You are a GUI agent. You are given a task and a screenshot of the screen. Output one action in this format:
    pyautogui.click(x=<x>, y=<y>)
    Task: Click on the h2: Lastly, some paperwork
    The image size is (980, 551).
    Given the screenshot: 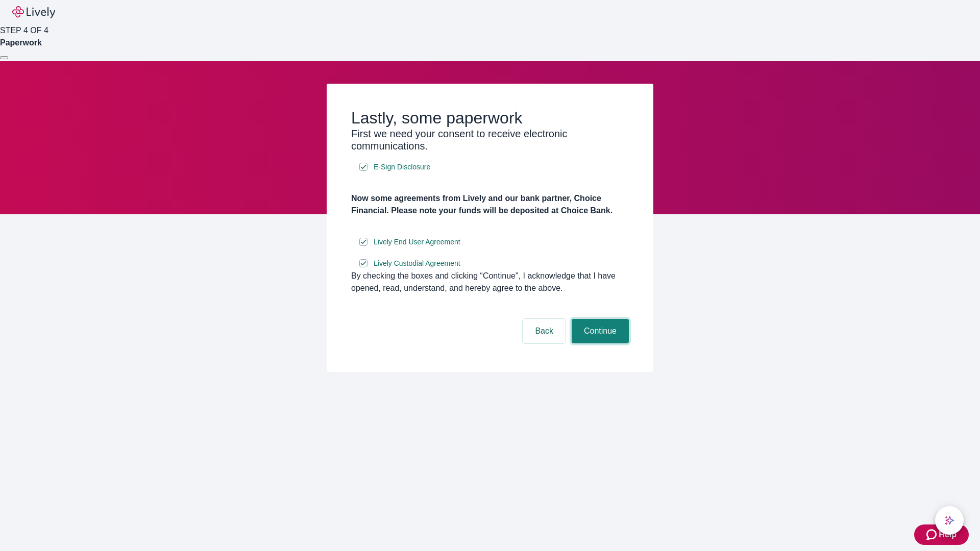 What is the action you would take?
    pyautogui.click(x=490, y=118)
    